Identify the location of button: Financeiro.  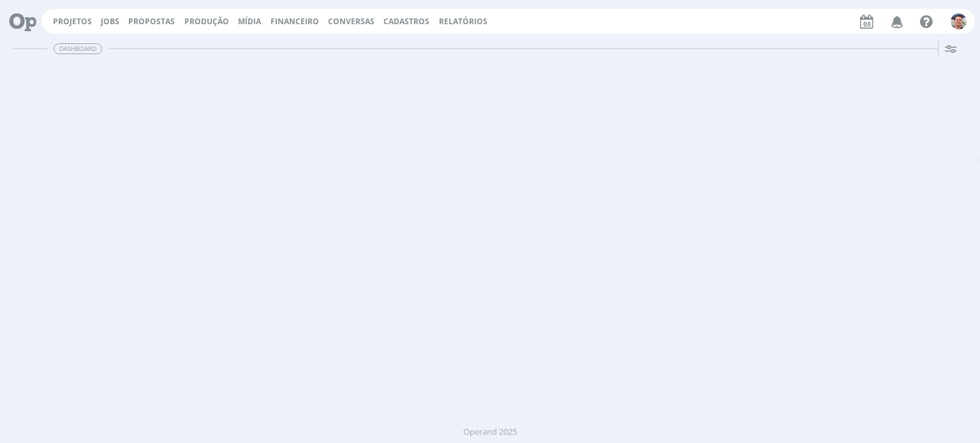
(295, 22).